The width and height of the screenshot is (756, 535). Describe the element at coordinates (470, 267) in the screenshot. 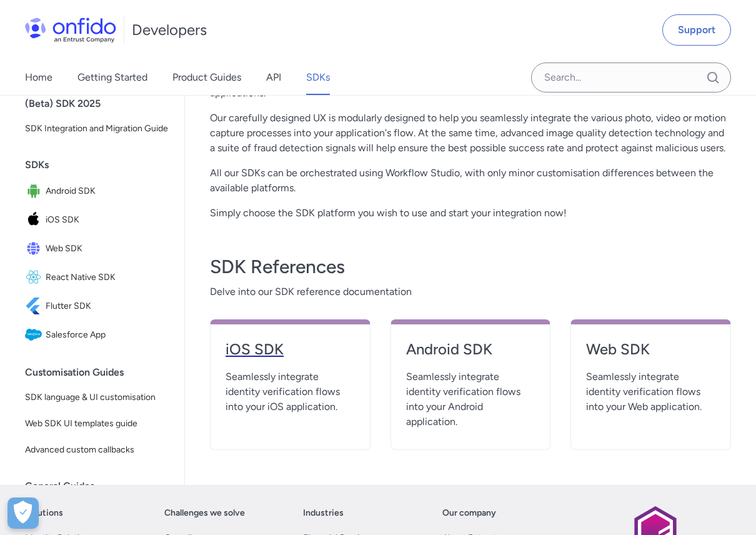

I see `h3: SDK References` at that location.